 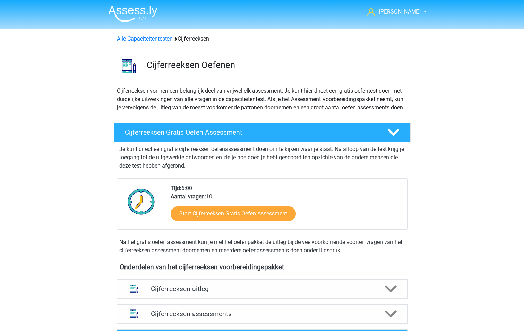 I want to click on a: Cijferreeksen Gratis Oefen Assessment, so click(x=262, y=132).